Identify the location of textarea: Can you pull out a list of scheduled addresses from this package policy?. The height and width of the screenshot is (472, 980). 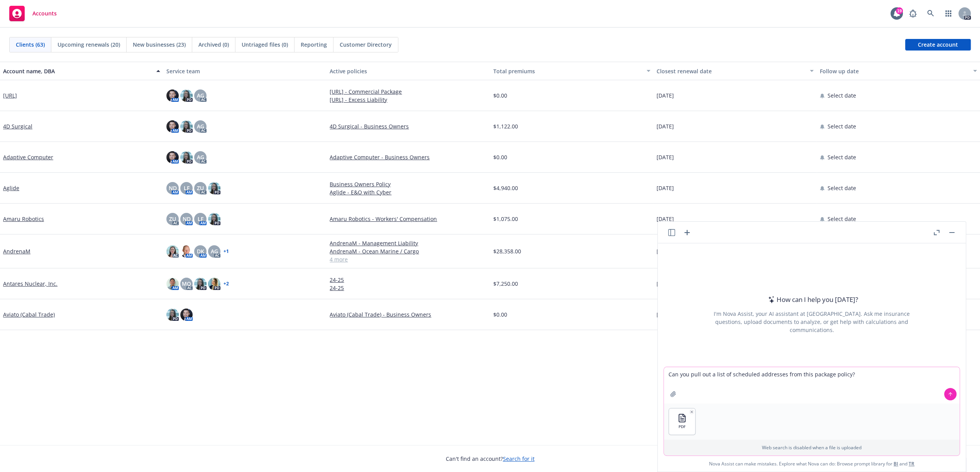
(812, 385).